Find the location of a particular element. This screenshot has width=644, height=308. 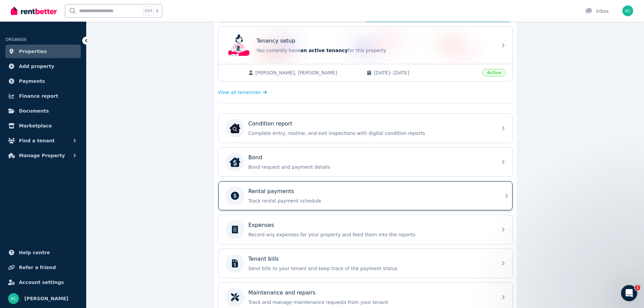

span: k is located at coordinates (157, 11).